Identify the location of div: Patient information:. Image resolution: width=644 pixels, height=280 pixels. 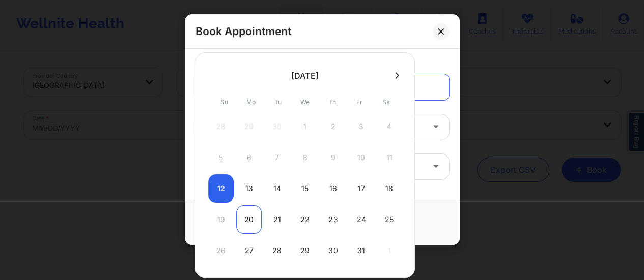
(322, 195).